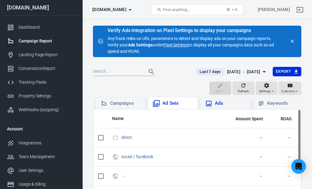 This screenshot has height=189, width=312. Describe the element at coordinates (47, 143) in the screenshot. I see `div: Integrations` at that location.